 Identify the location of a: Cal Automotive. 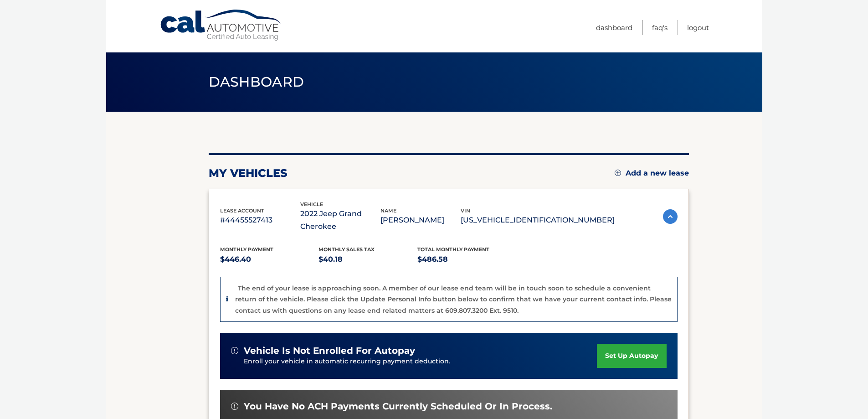
(221, 25).